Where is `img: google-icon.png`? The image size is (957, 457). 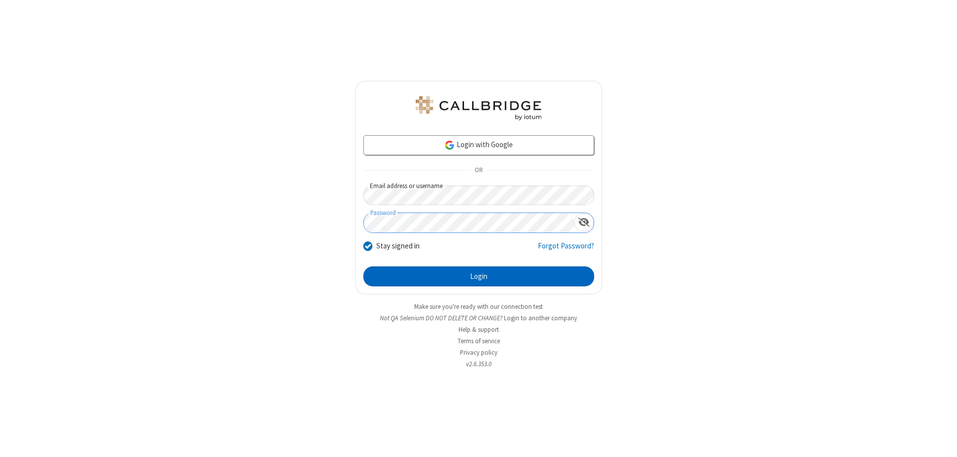
img: google-icon.png is located at coordinates (450, 145).